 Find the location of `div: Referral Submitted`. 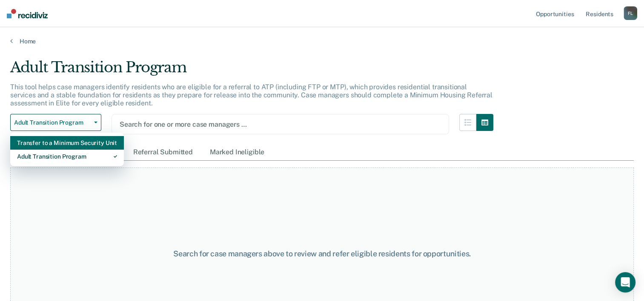

div: Referral Submitted is located at coordinates (163, 152).